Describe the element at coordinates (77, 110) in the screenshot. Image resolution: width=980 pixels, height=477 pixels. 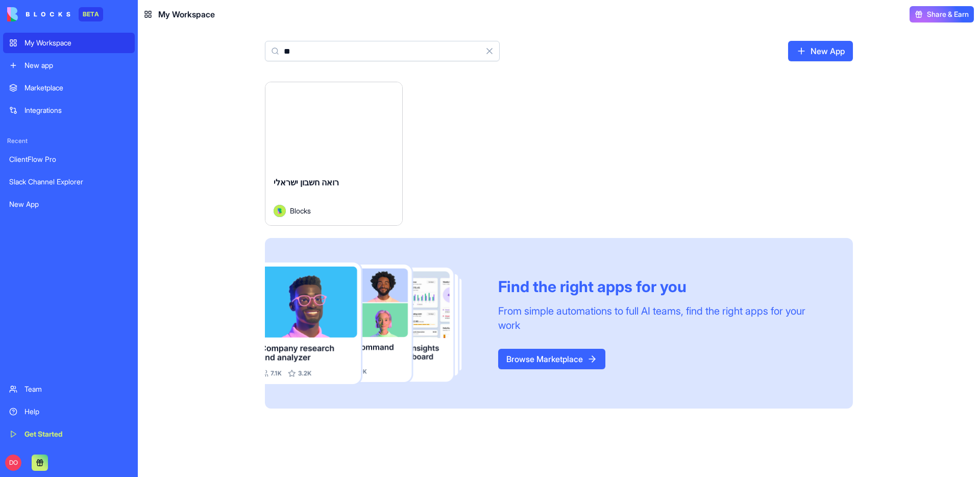
I see `div: Integrations` at that location.